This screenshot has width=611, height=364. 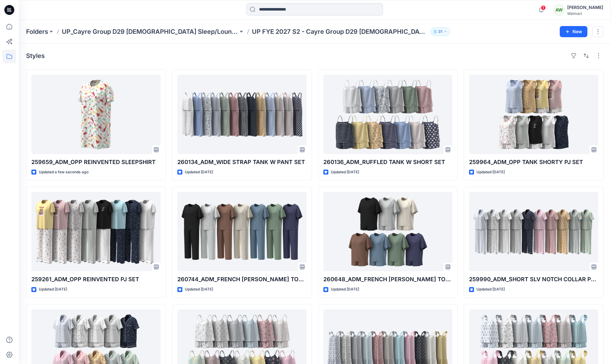 I want to click on a: 259261_ADM_OPP REINVENTED PJ SET, so click(x=96, y=232).